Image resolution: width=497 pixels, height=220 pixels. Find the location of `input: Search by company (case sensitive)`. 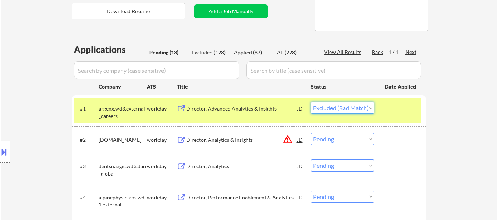

input: Search by company (case sensitive) is located at coordinates (157, 70).